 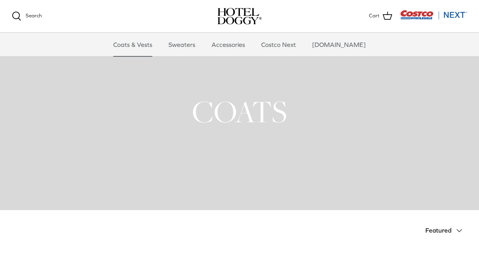 What do you see at coordinates (278, 45) in the screenshot?
I see `a: Costco Next` at bounding box center [278, 45].